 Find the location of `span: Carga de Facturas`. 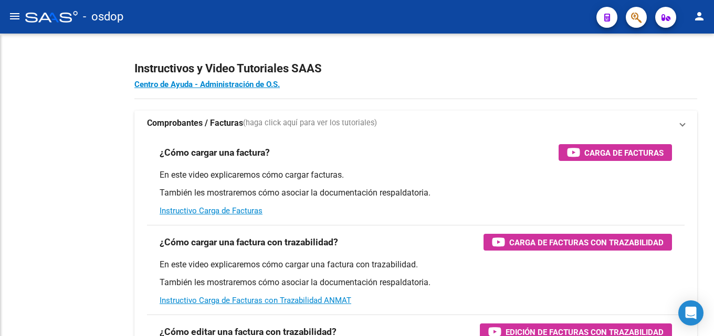

span: Carga de Facturas is located at coordinates (623, 153).